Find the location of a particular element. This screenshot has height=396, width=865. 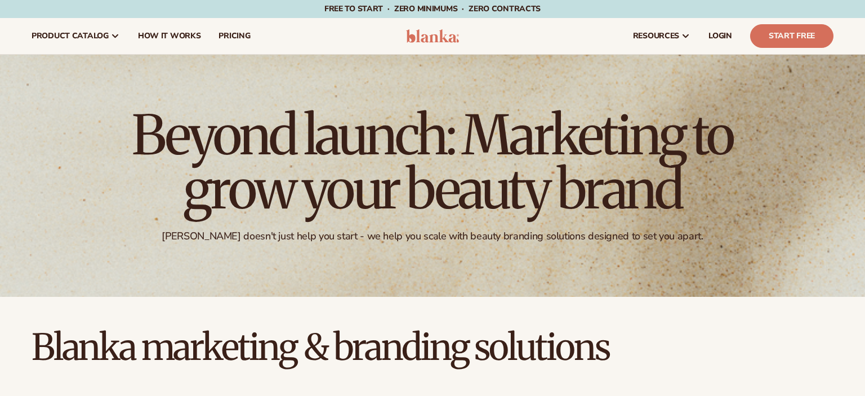

span: Free to start · ZERO minimums · ZERO contracts is located at coordinates (432, 8).